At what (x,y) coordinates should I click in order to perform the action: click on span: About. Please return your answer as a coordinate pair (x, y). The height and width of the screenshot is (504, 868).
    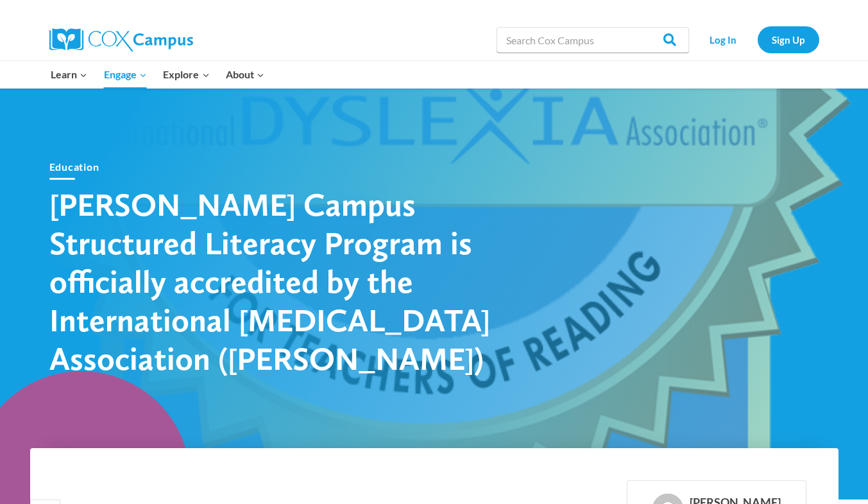
    Looking at the image, I should click on (245, 74).